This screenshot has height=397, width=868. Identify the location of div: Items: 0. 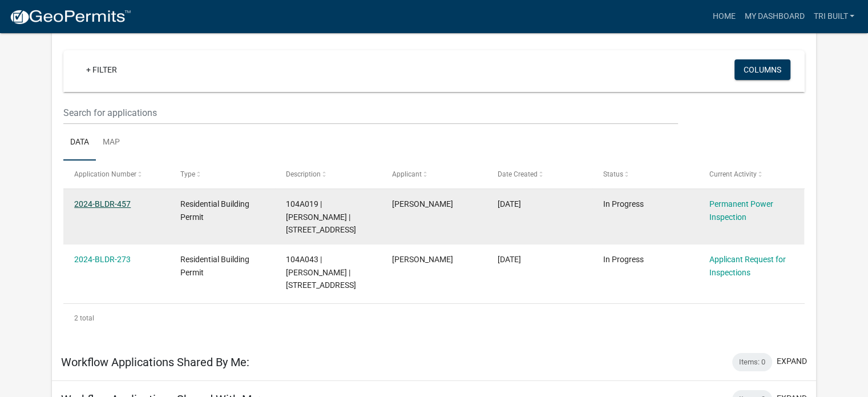
(752, 362).